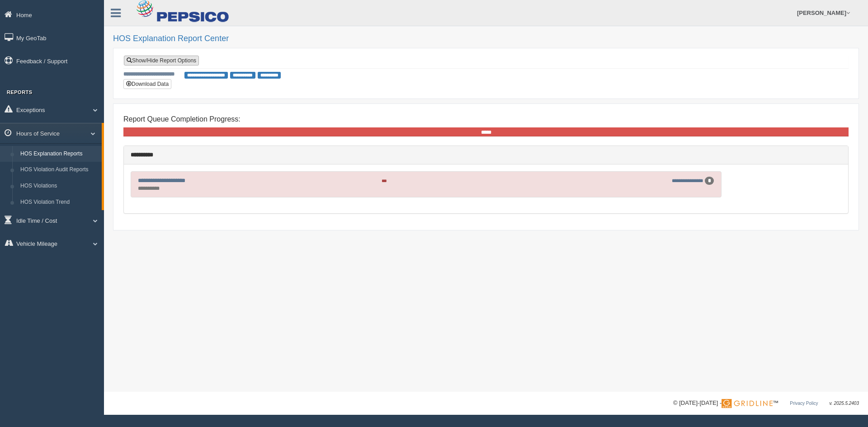 This screenshot has height=427, width=868. What do you see at coordinates (486, 39) in the screenshot?
I see `h2: HOS Explanation Report Center` at bounding box center [486, 39].